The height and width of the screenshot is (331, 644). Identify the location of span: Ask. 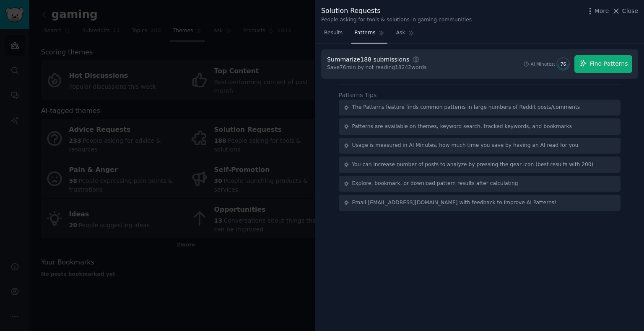
(401, 33).